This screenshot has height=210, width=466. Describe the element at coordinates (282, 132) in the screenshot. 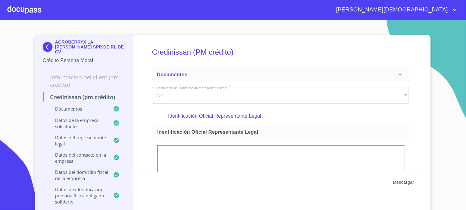

I see `span: Identificación Oficial Representante Legal` at that location.